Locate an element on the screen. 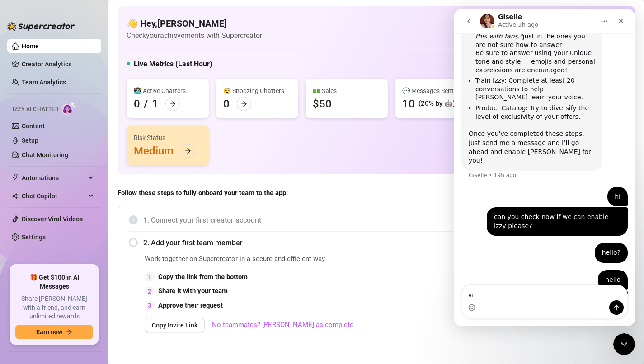 This screenshot has width=644, height=364. span: thunderbolt is located at coordinates (15, 178).